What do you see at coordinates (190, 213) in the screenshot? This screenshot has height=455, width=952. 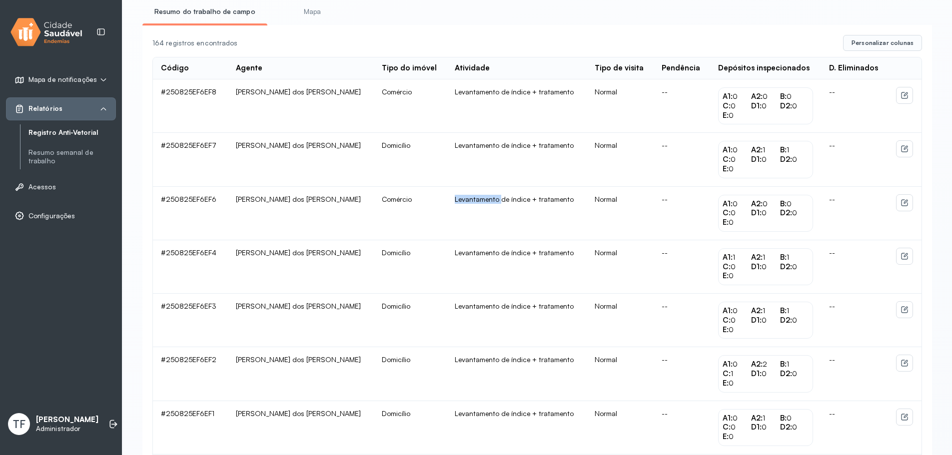 I see `td: #250825EF6EF6` at bounding box center [190, 213].